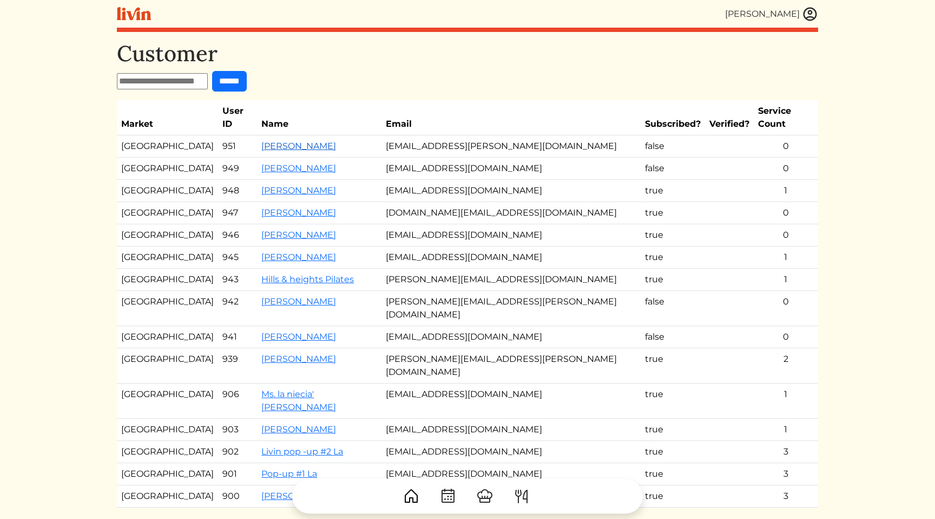 The width and height of the screenshot is (935, 519). I want to click on td: 2, so click(786, 365).